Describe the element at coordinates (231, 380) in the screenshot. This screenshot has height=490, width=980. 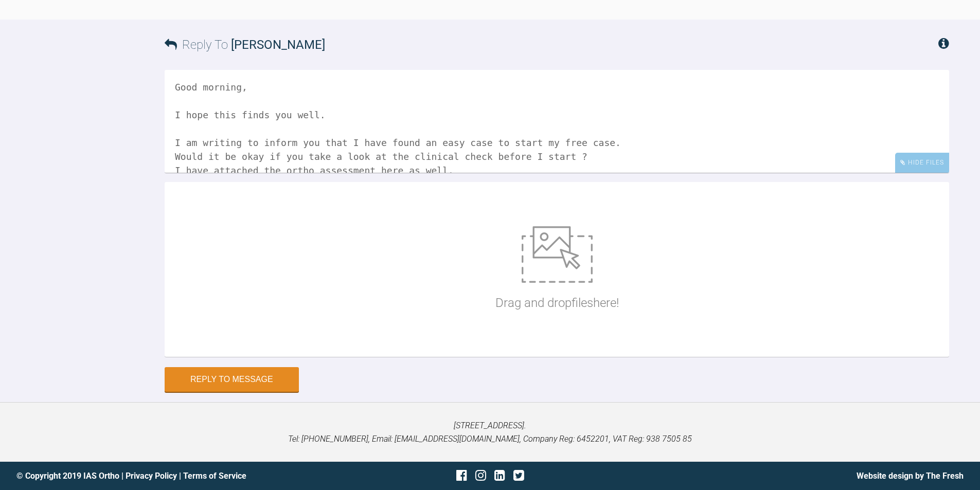
I see `button: Reply to Message` at that location.